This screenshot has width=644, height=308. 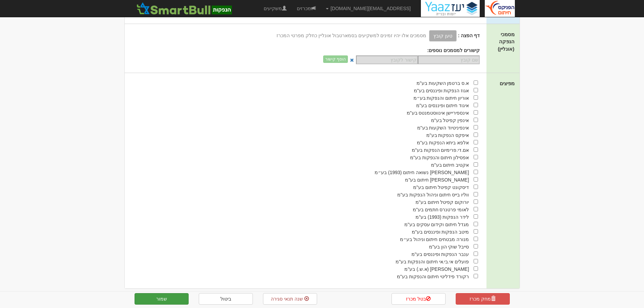 What do you see at coordinates (503, 42) in the screenshot?
I see `label: מסמכי הנפקה (אונליין)` at bounding box center [503, 42].